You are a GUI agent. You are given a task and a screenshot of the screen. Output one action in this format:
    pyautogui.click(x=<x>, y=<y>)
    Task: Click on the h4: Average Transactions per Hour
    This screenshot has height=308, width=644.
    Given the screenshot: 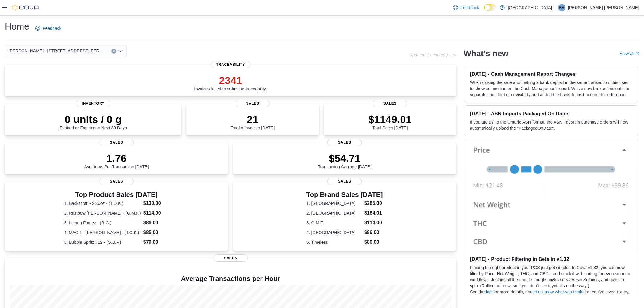 What is the action you would take?
    pyautogui.click(x=230, y=279)
    